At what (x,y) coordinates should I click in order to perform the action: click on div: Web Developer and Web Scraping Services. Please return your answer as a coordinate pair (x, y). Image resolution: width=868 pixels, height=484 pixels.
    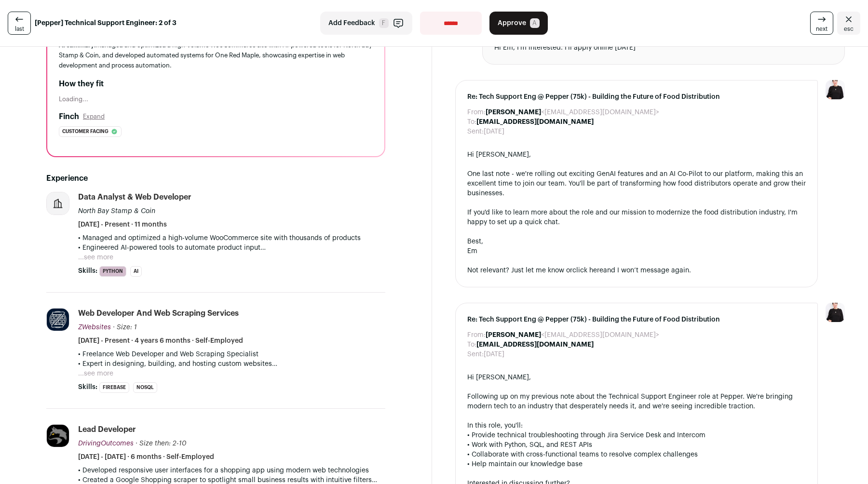
    Looking at the image, I should click on (158, 314).